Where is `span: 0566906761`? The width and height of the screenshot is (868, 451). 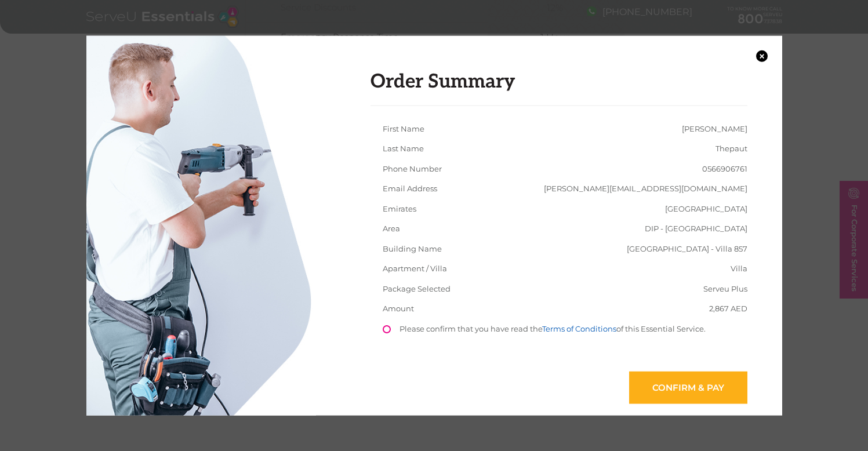
span: 0566906761 is located at coordinates (725, 168).